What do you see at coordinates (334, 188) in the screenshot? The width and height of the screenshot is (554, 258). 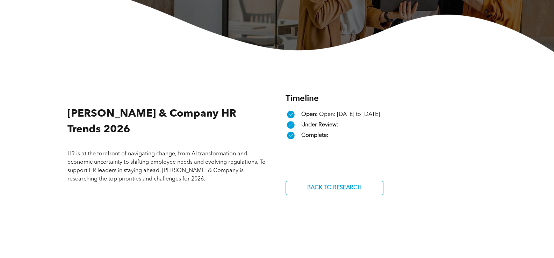 I see `span: BACK TO RESEARCH` at bounding box center [334, 188].